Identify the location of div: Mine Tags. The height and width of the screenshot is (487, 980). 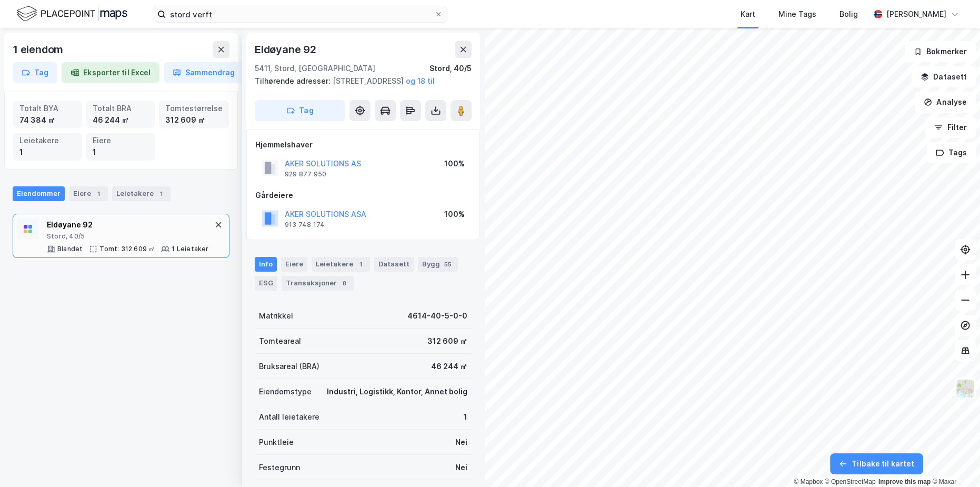
(797, 15).